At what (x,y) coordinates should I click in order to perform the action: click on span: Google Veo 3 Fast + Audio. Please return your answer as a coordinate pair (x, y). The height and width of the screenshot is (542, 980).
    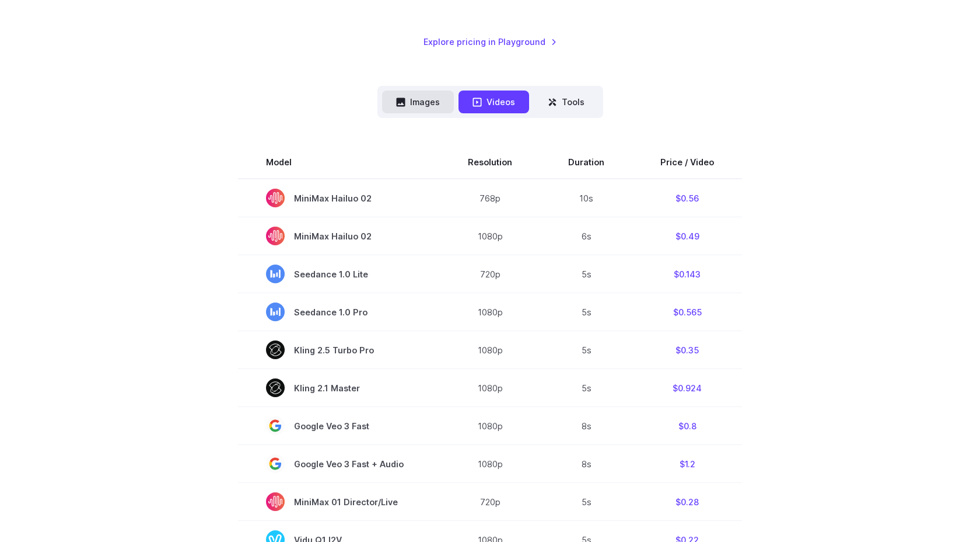
    Looking at the image, I should click on (339, 464).